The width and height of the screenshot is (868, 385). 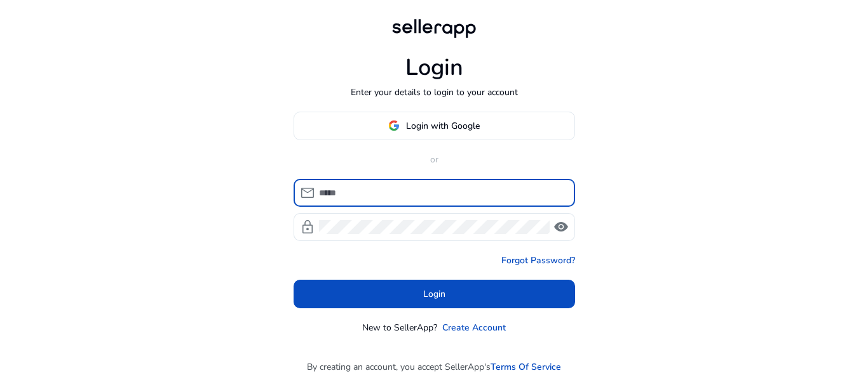 What do you see at coordinates (434, 92) in the screenshot?
I see `p: Enter your details to login to your account` at bounding box center [434, 92].